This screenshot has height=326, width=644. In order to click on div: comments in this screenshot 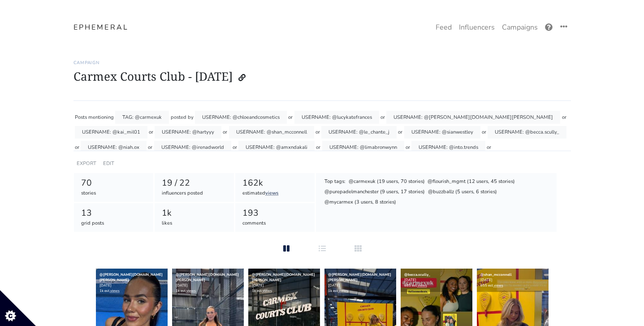, I will do `click(274, 223)`.